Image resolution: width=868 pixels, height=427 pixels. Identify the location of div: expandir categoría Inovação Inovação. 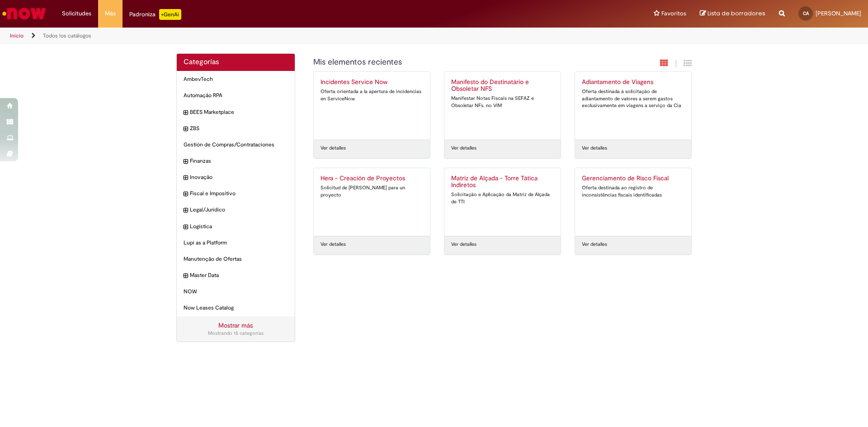
(236, 177).